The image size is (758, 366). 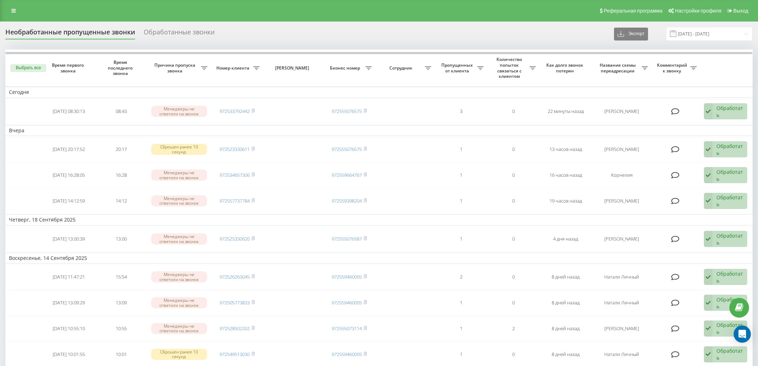 What do you see at coordinates (673, 68) in the screenshot?
I see `span: Комментарий к звонку` at bounding box center [673, 68].